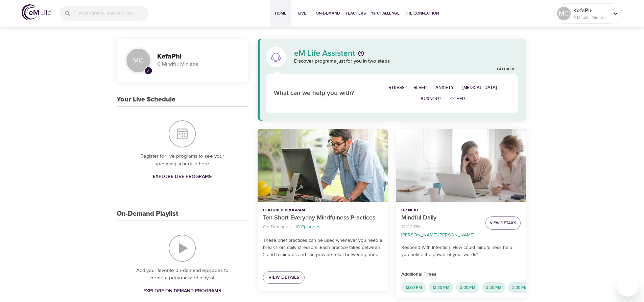  I want to click on img: logo, so click(36, 12).